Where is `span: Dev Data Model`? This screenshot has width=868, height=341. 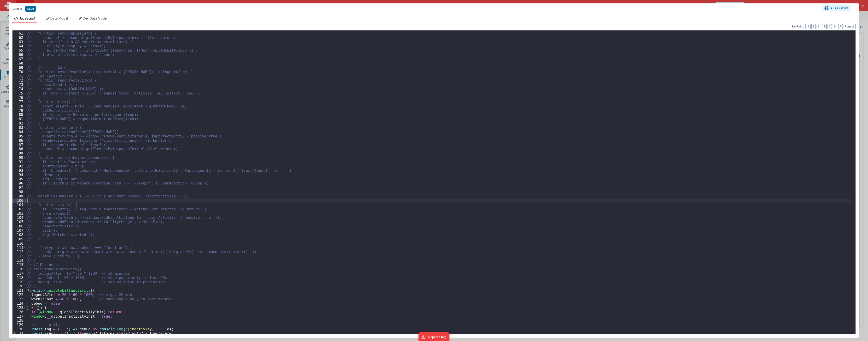 span: Dev Data Model is located at coordinates (95, 18).